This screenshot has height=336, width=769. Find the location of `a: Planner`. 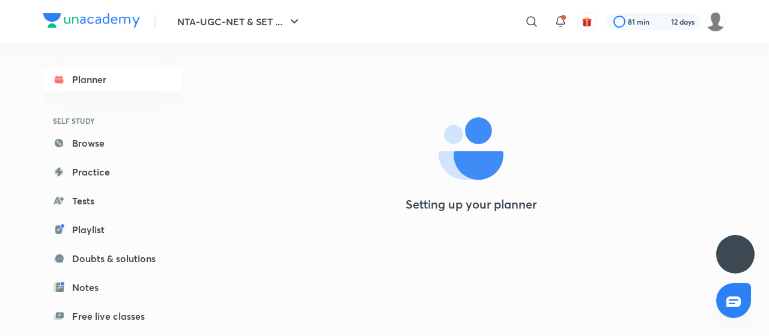

a: Planner is located at coordinates (113, 79).